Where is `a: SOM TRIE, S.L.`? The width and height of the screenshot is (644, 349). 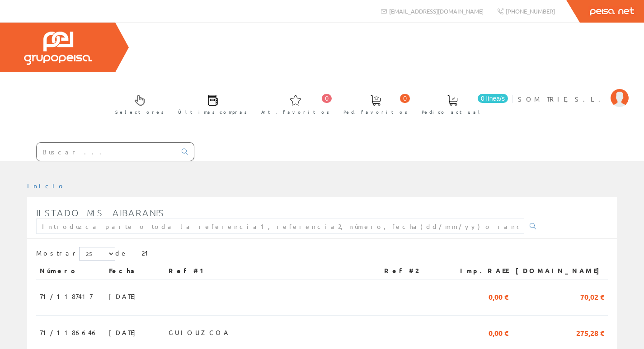 a: SOM TRIE, S.L. is located at coordinates (573, 91).